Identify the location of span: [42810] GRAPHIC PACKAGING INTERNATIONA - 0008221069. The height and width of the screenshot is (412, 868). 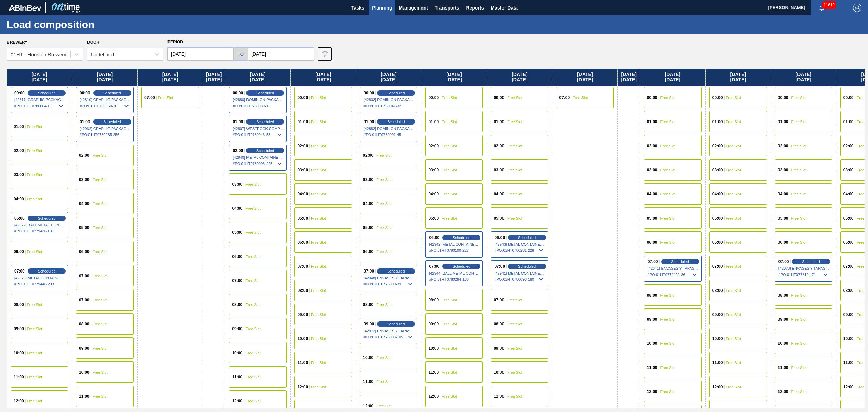
(106, 100).